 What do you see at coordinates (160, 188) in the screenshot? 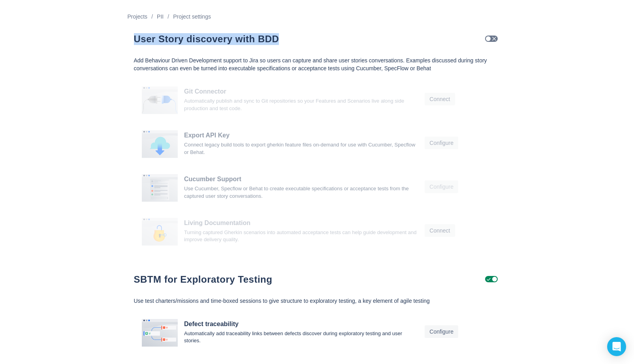
I see `img: vhH2hqtHqhtfwMUtl0c5csJQQAAAABJRU5ErkJggg==` at bounding box center [160, 188].